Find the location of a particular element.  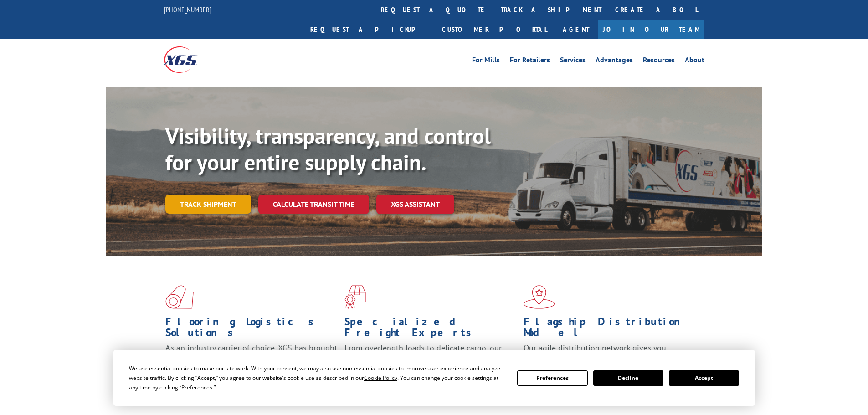

a: Services is located at coordinates (573, 61).